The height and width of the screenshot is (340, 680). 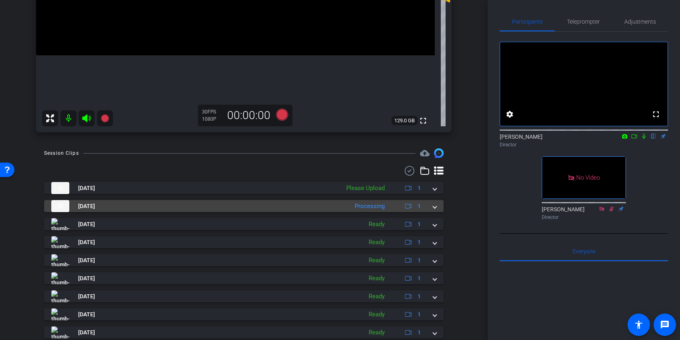 What do you see at coordinates (425, 153) in the screenshot?
I see `mat-icon: cloud_upload` at bounding box center [425, 153].